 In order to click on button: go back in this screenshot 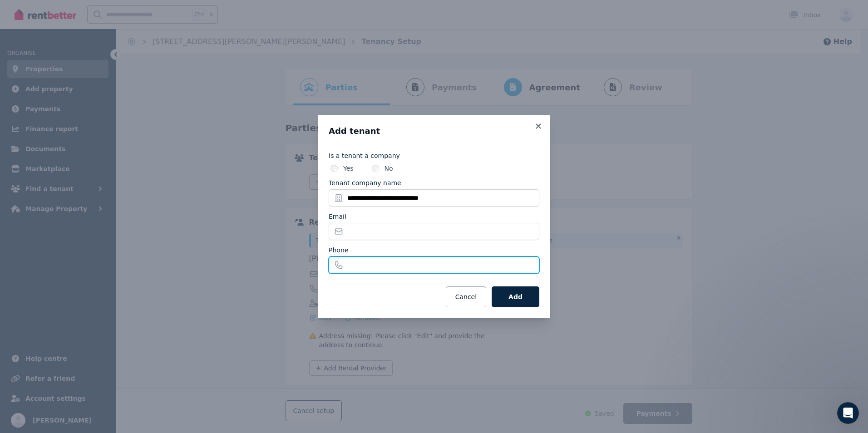, I will do `click(15, 12)`.